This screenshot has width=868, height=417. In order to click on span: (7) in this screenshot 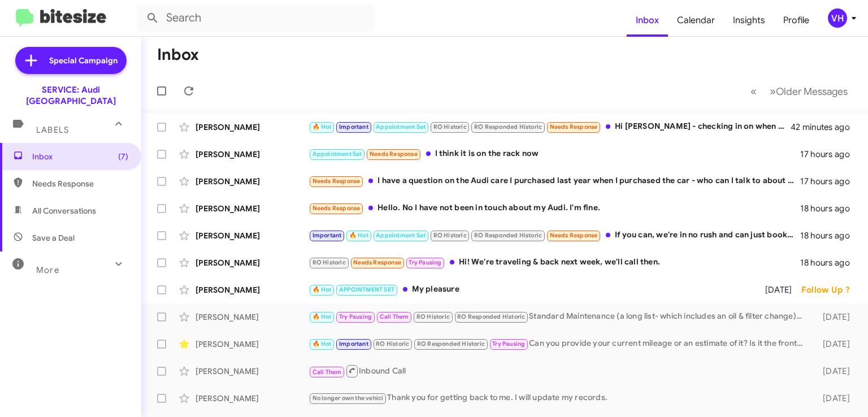, I will do `click(123, 156)`.